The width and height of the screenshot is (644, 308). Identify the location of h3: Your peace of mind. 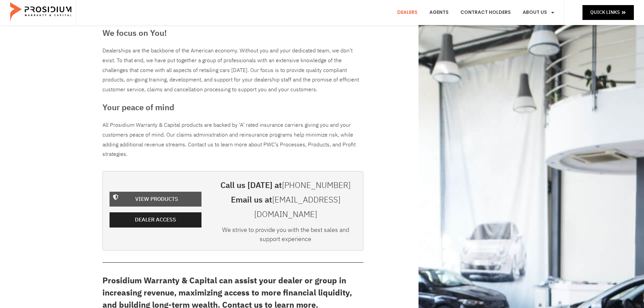
(233, 107).